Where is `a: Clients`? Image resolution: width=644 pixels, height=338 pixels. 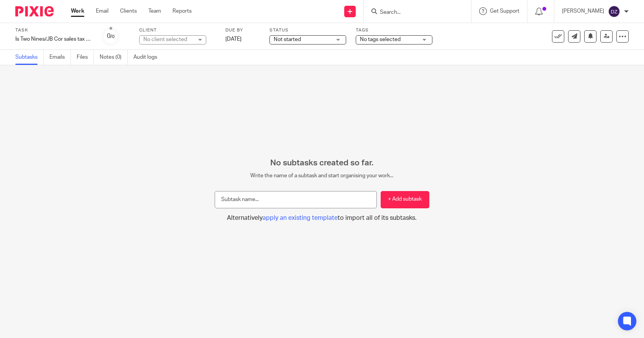
a: Clients is located at coordinates (128, 11).